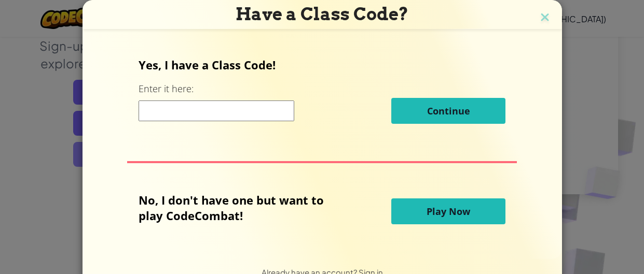 Image resolution: width=644 pixels, height=274 pixels. Describe the element at coordinates (448, 211) in the screenshot. I see `span: Play Now` at that location.